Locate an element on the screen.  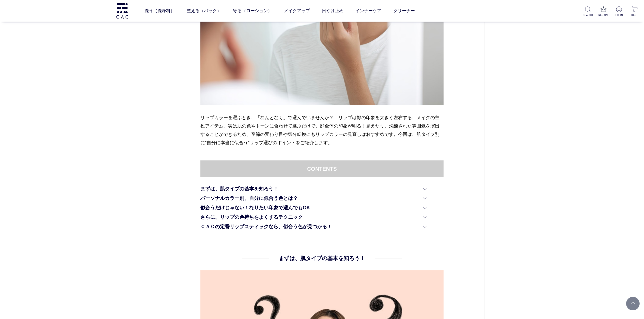
a: 守る（ローション） is located at coordinates (253, 11).